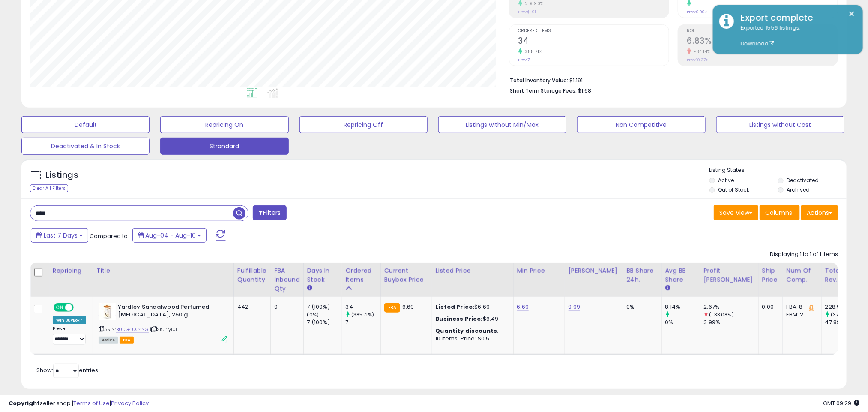 The image size is (868, 412). I want to click on button: Listings without Cost, so click(780, 124).